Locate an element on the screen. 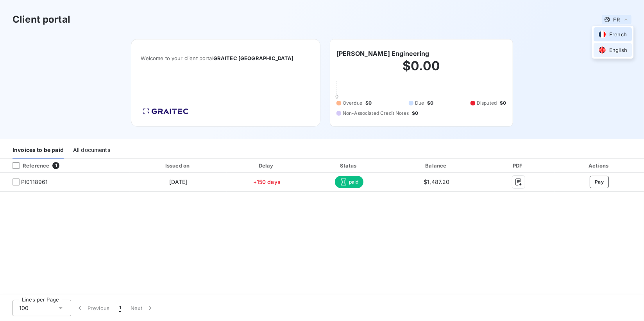 The image size is (644, 321). span: Disputed is located at coordinates (486, 103).